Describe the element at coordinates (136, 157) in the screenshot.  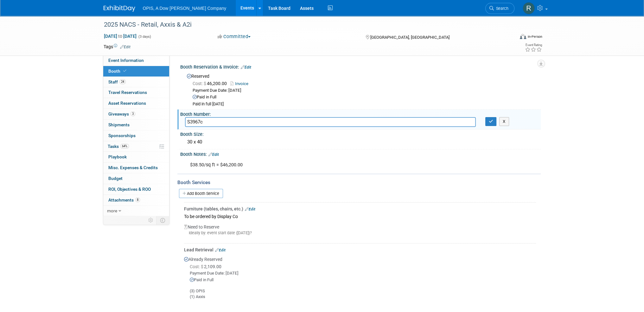
I see `a: Playbook` at that location.